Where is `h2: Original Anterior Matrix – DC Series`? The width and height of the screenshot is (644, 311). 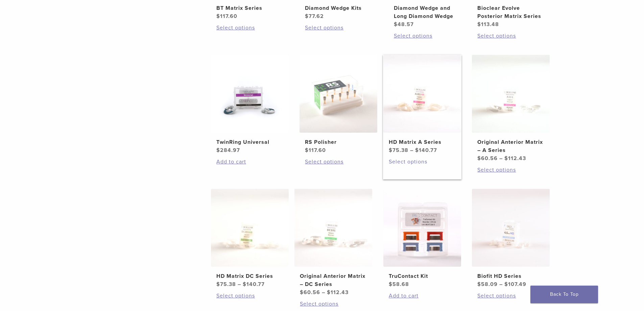
h2: Original Anterior Matrix – DC Series is located at coordinates (333, 280).